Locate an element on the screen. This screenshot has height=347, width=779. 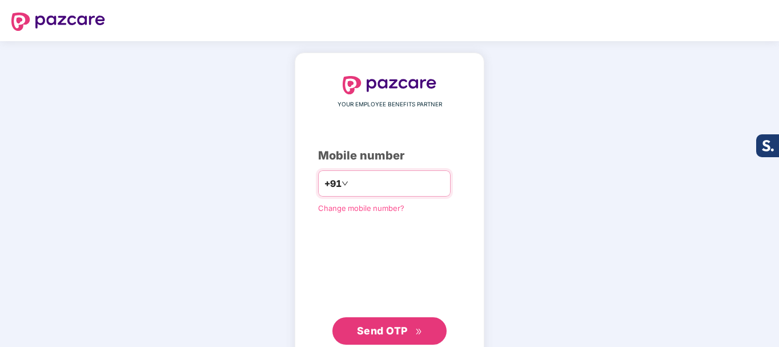
button: Send OTPdouble-right is located at coordinates (390, 331).